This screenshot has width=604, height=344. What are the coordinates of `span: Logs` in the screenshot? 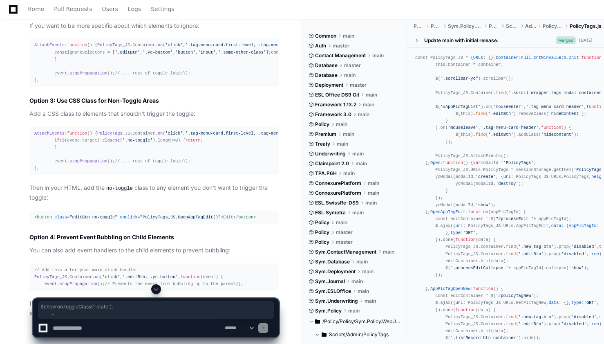 It's located at (135, 9).